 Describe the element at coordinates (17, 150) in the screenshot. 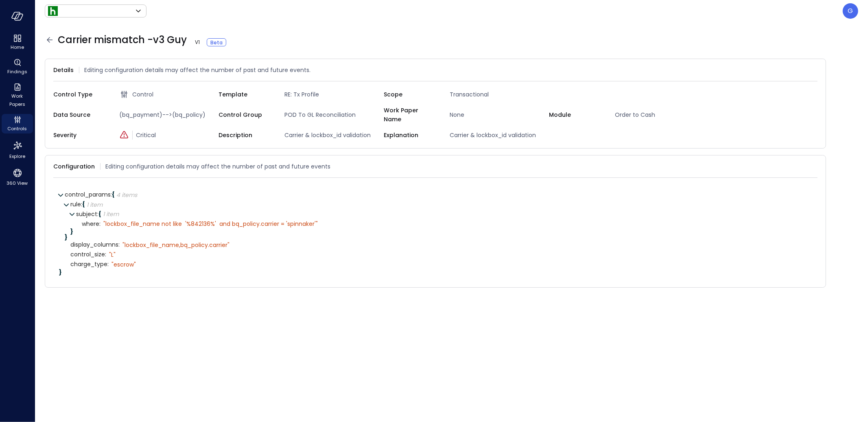

I see `div: Explore` at that location.